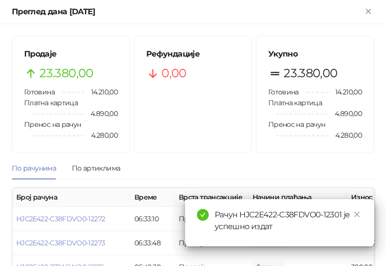 This screenshot has height=266, width=386. I want to click on button: Close, so click(368, 12).